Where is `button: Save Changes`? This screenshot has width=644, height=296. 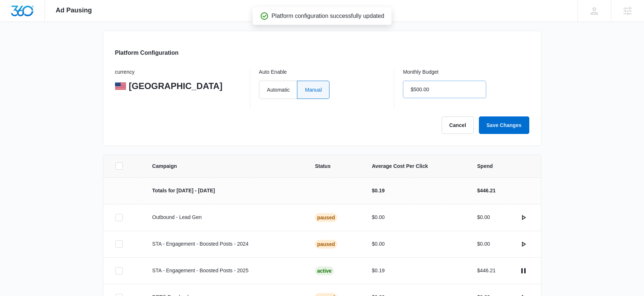
button: Save Changes is located at coordinates (504, 125).